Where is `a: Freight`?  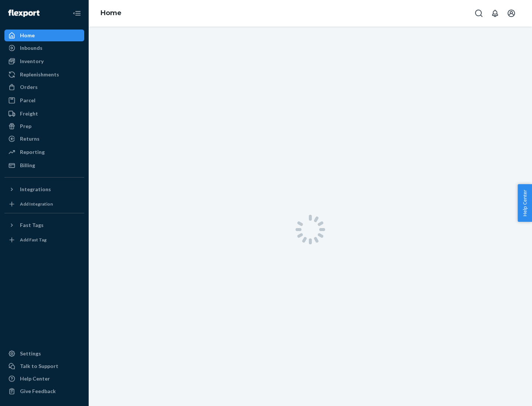 a: Freight is located at coordinates (44, 114).